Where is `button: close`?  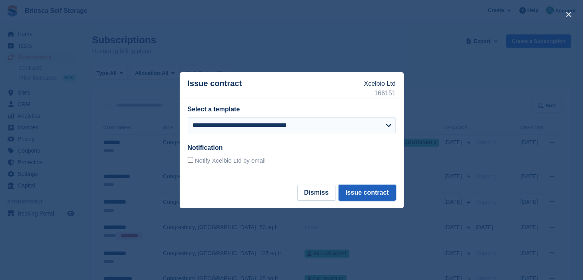 button: close is located at coordinates (569, 14).